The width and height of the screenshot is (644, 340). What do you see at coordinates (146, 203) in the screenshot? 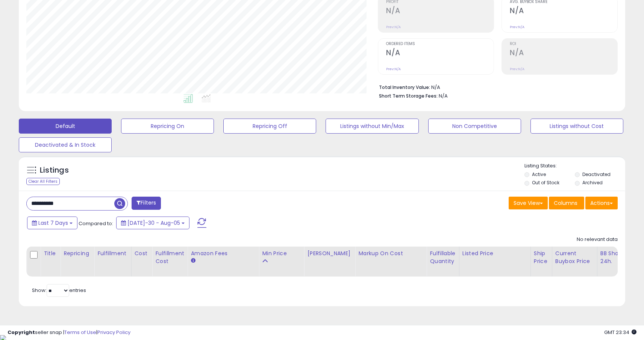
I see `button: Filters` at bounding box center [146, 203].